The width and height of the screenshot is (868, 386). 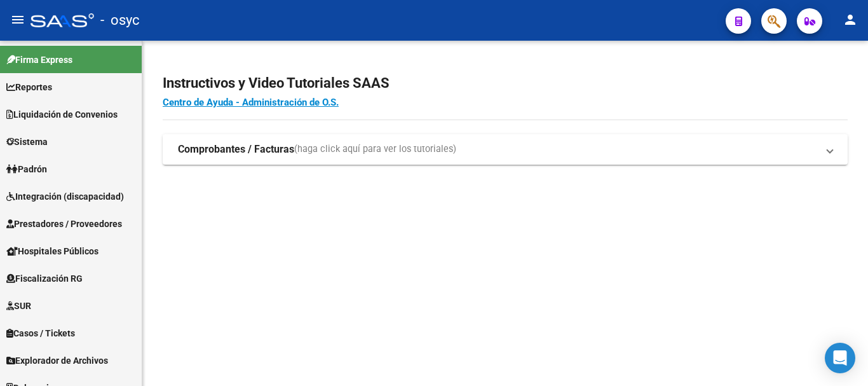 What do you see at coordinates (65, 196) in the screenshot?
I see `span: Integración (discapacidad)` at bounding box center [65, 196].